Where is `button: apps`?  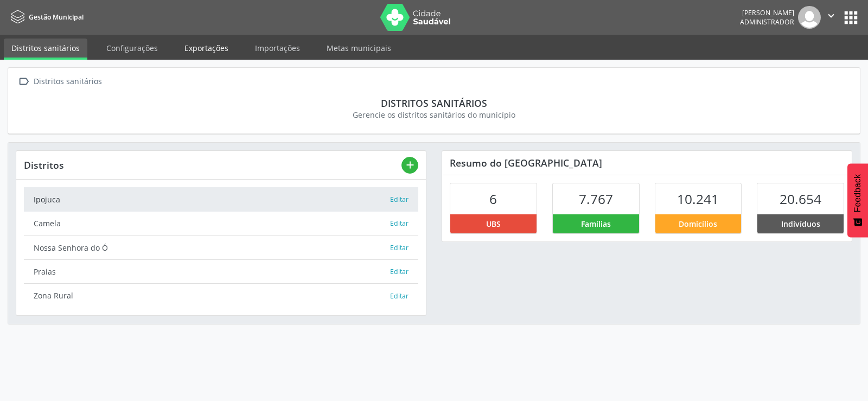 button: apps is located at coordinates (851, 17).